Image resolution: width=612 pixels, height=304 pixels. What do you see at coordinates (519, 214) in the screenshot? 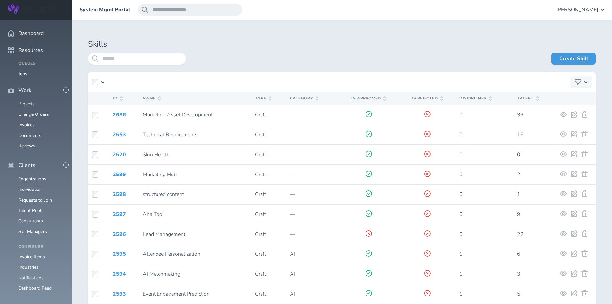
I see `span: 9` at bounding box center [519, 214].